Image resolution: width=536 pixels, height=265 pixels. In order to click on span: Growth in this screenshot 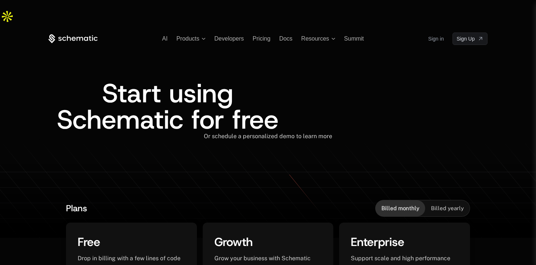, I will do `click(234, 242)`.